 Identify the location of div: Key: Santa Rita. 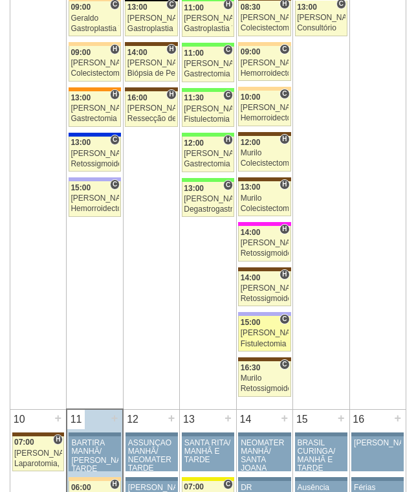
(208, 479).